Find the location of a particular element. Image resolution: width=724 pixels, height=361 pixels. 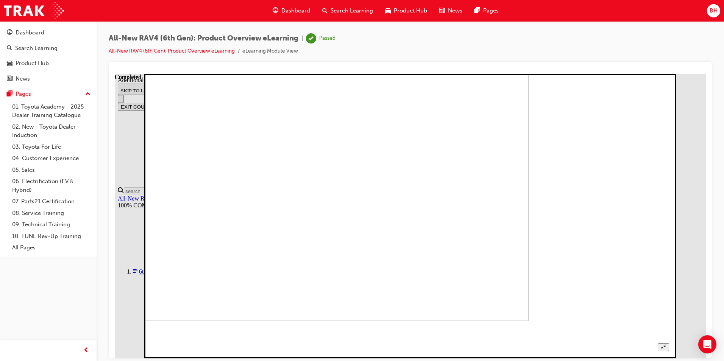

a: All Pages is located at coordinates (51, 248).